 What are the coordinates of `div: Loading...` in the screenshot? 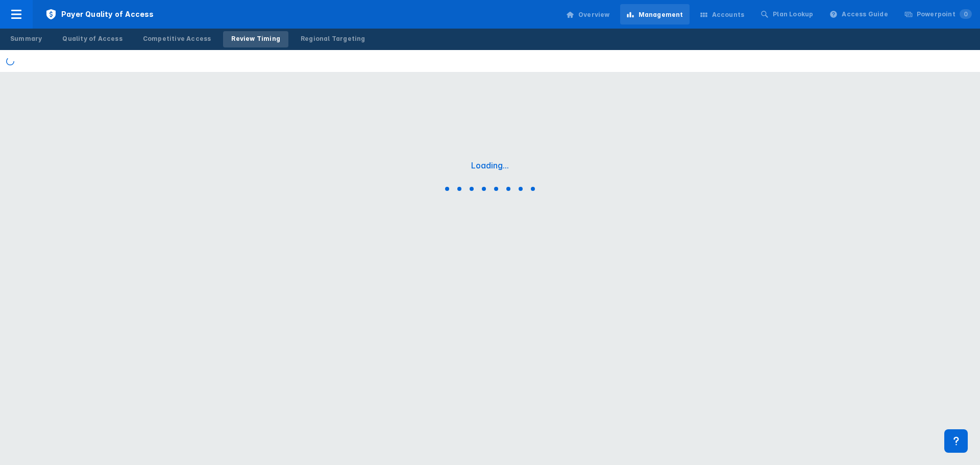 It's located at (490, 166).